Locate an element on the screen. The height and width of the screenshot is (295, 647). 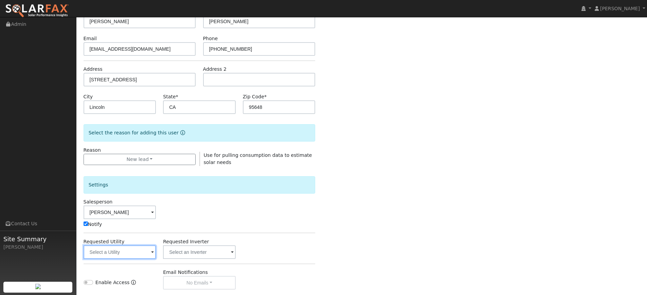
input: Select a Utility is located at coordinates (120, 252).